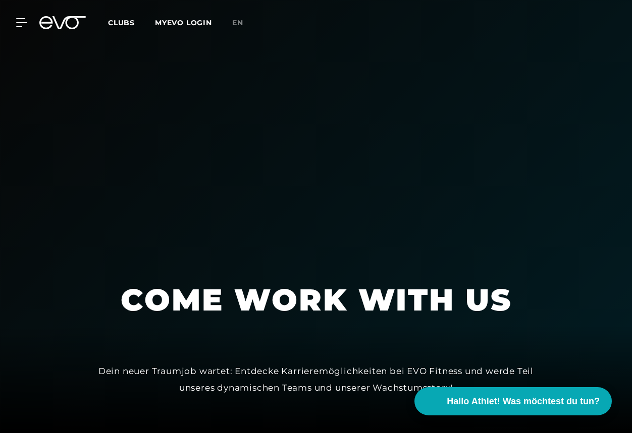 This screenshot has height=433, width=632. I want to click on div: Dein neuer Traumjob wartet: Entdecke Karrieremöglichkeiten bei EVO Fitness und werde Teil unseres..., so click(316, 379).